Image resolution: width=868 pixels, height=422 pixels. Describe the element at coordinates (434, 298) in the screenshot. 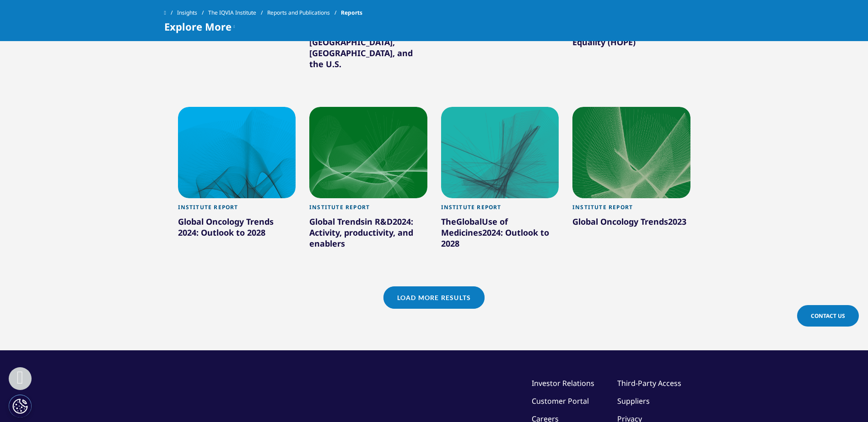

I see `a: Load More Results` at that location.